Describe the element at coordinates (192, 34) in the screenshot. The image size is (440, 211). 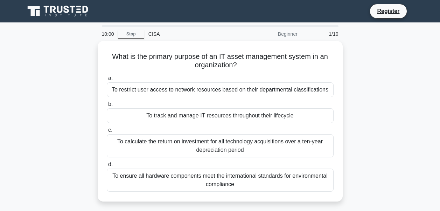
I see `div: CISA` at that location.